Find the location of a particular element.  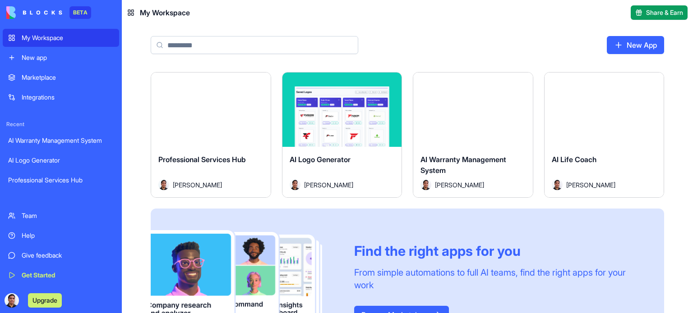

a: AI Warranty Management System is located at coordinates (61, 141).